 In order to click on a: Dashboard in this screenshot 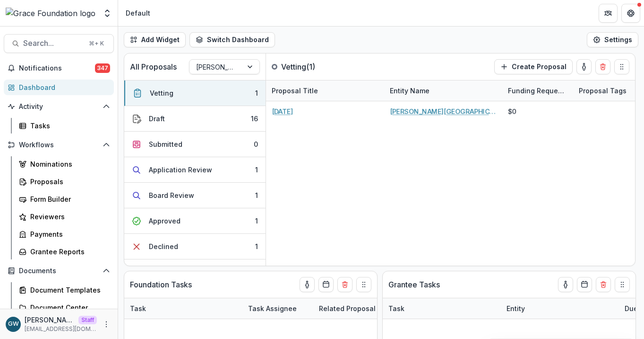, I will do `click(59, 87)`.